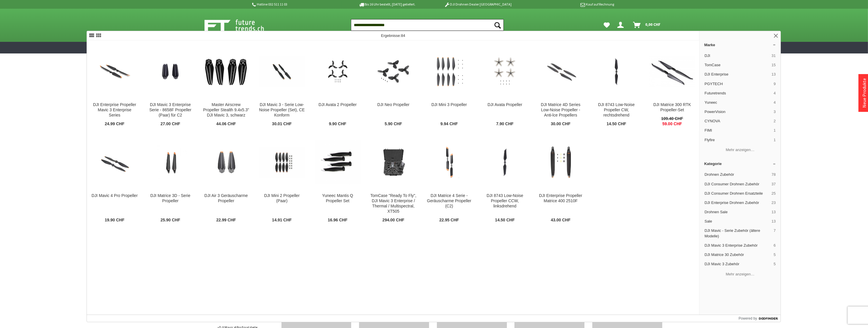  What do you see at coordinates (338, 124) in the screenshot?
I see `span: 9.90 CHF` at bounding box center [338, 124].